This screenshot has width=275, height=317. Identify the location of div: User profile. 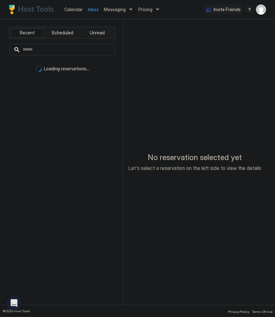
(261, 10).